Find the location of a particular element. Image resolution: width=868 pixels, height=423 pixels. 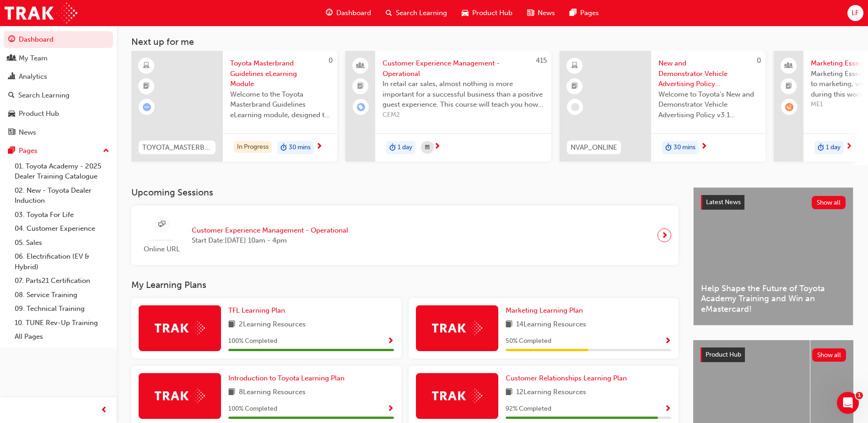

a: 03. Toyota For Life is located at coordinates (62, 215).